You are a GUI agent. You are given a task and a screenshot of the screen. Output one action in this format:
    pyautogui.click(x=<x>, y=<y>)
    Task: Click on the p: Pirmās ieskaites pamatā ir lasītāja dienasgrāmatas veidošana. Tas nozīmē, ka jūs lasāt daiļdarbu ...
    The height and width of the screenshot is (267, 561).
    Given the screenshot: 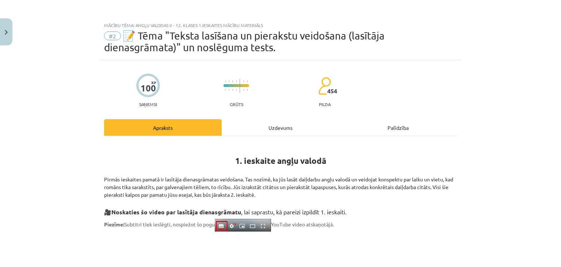 What is the action you would take?
    pyautogui.click(x=281, y=183)
    